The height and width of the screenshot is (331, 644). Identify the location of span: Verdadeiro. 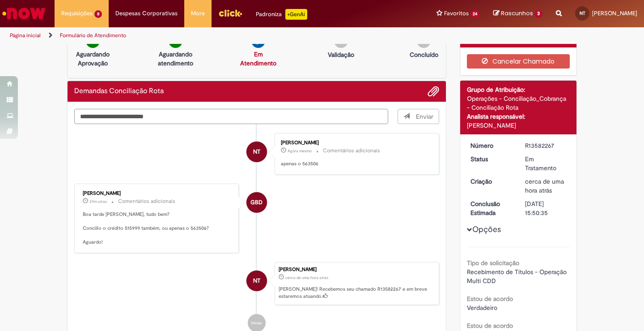
(482, 307).